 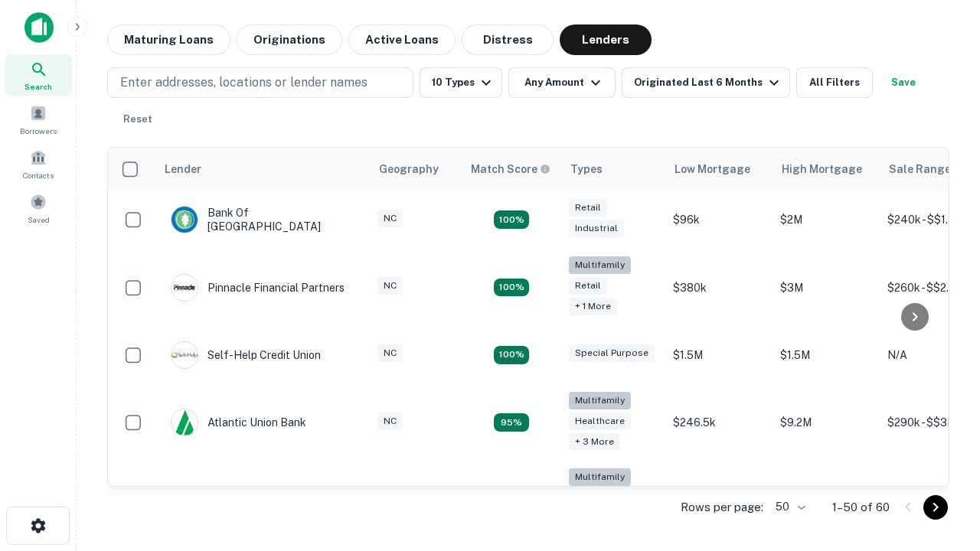 What do you see at coordinates (826, 499) in the screenshot?
I see `td: $3.2M` at bounding box center [826, 499].